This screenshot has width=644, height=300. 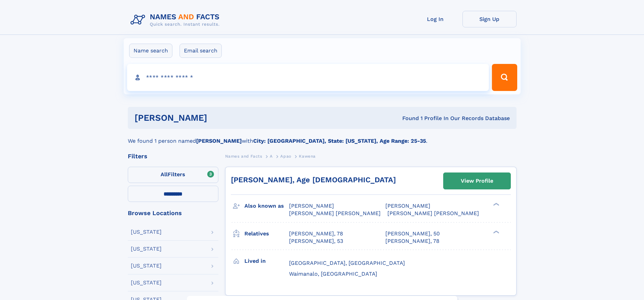 What do you see at coordinates (307, 156) in the screenshot?
I see `span: Kawena` at bounding box center [307, 156].